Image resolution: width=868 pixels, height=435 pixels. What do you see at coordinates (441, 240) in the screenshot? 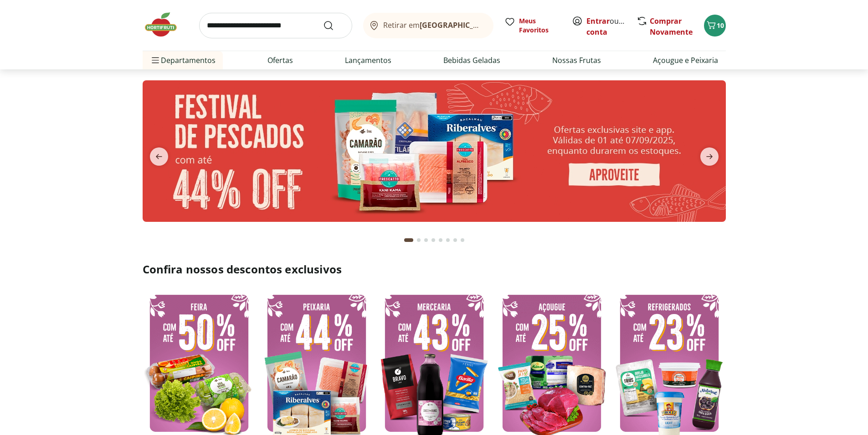
I see `button: Go to page 5 from fs-carousel` at bounding box center [441, 240].